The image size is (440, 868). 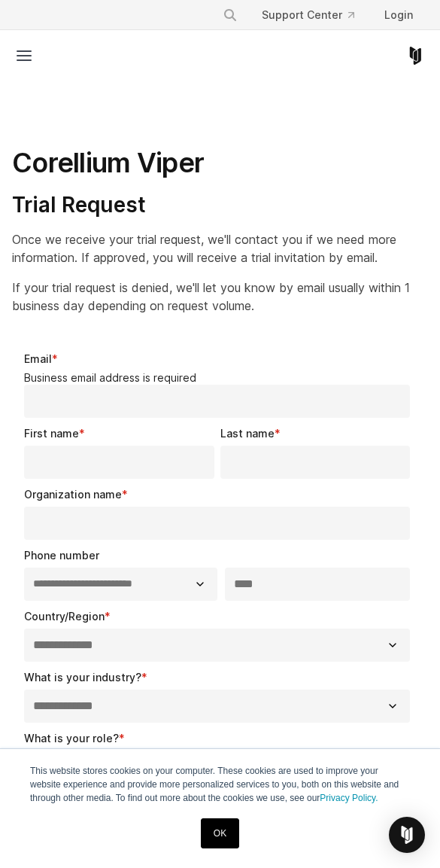 What do you see at coordinates (64, 616) in the screenshot?
I see `span: Country/Region` at bounding box center [64, 616].